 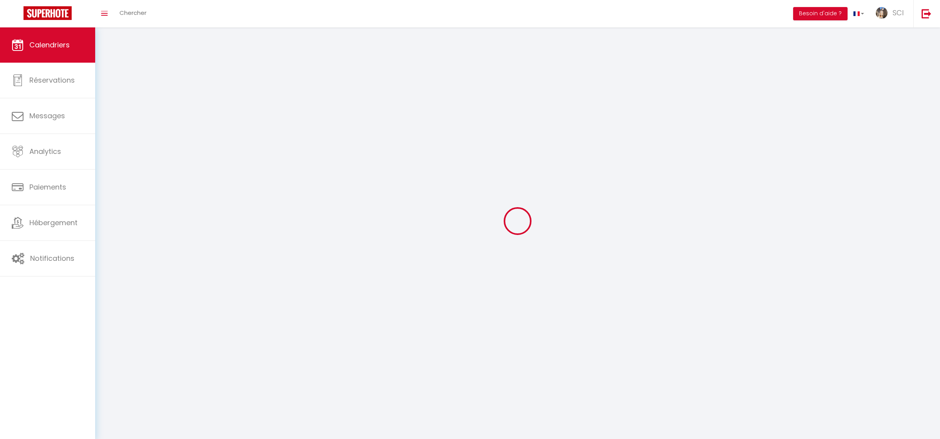 What do you see at coordinates (898, 13) in the screenshot?
I see `span: SCI` at bounding box center [898, 13].